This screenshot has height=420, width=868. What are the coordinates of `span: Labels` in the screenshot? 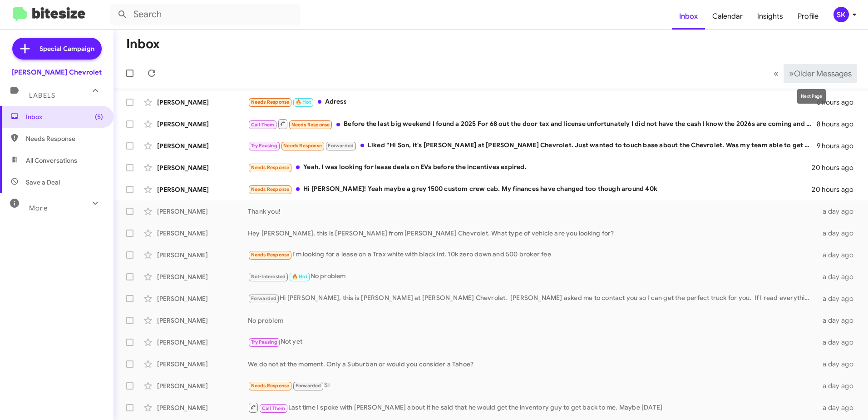 It's located at (42, 95).